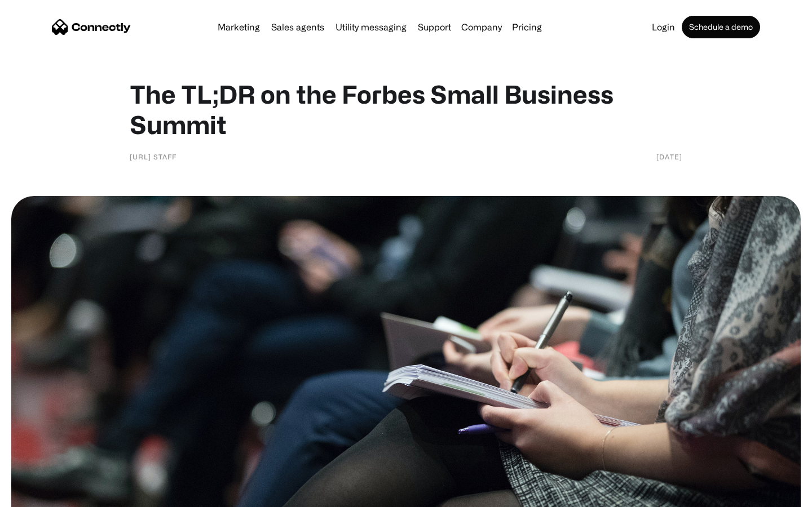  I want to click on a: Utility messaging, so click(371, 27).